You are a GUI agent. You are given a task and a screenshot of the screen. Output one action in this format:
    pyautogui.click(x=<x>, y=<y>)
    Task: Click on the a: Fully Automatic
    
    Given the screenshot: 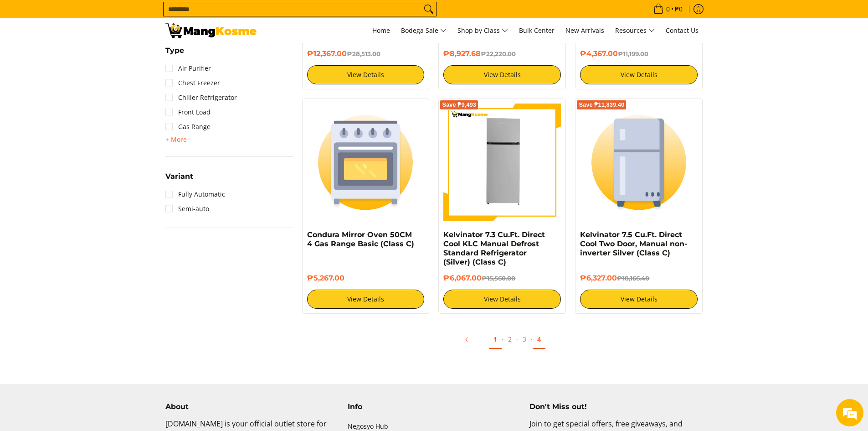 What is the action you would take?
    pyautogui.click(x=195, y=194)
    